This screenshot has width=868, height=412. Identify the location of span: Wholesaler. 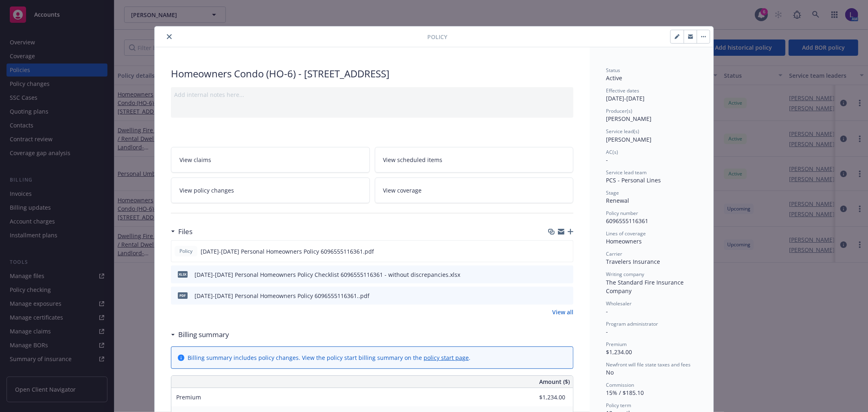
(618, 304).